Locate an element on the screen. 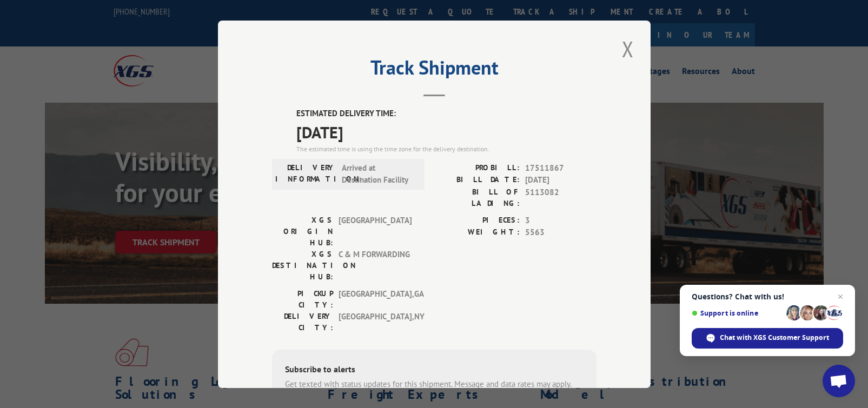 The height and width of the screenshot is (408, 868). label: PIECES: is located at coordinates (477, 220).